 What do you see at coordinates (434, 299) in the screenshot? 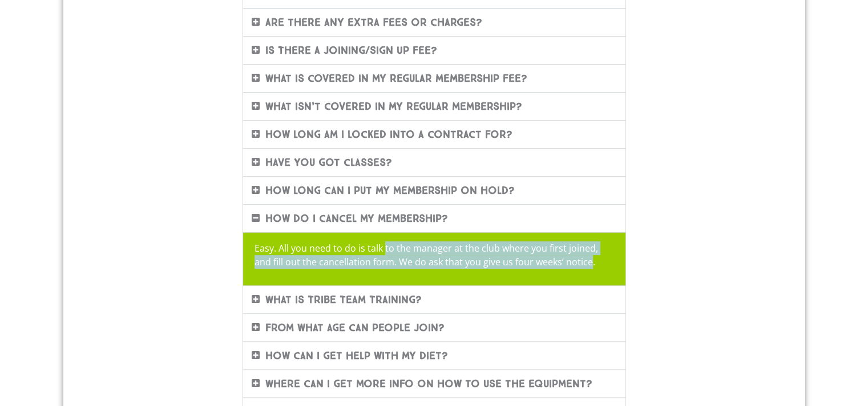
I see `div: What is Tribe Team Training?` at bounding box center [434, 299].